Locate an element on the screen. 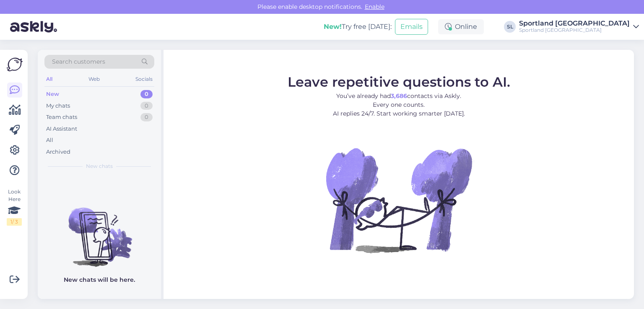 This screenshot has height=309, width=644. button: Emails is located at coordinates (411, 27).